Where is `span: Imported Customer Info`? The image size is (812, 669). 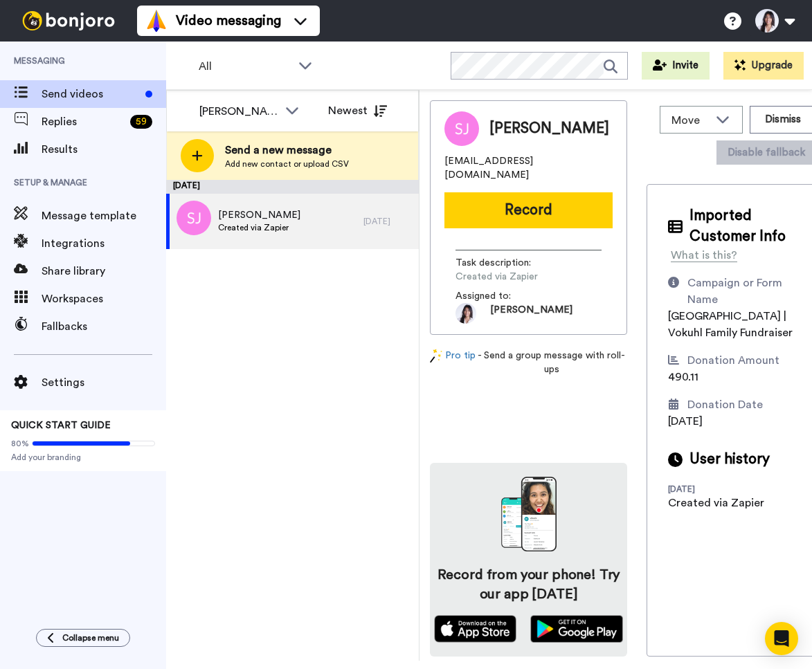 span: Imported Customer Info is located at coordinates (747, 226).